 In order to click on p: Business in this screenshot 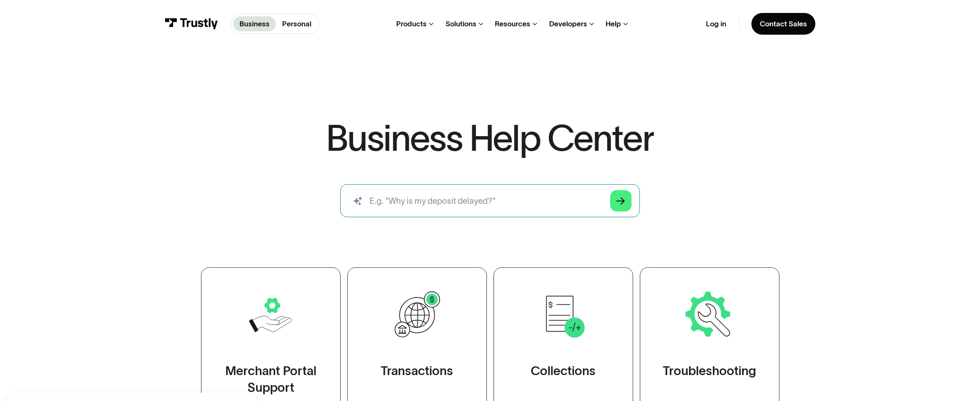, I will do `click(254, 24)`.